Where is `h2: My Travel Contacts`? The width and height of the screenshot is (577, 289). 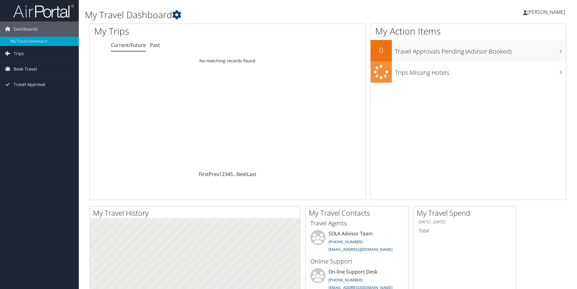
h2: My Travel Contacts is located at coordinates (359, 213).